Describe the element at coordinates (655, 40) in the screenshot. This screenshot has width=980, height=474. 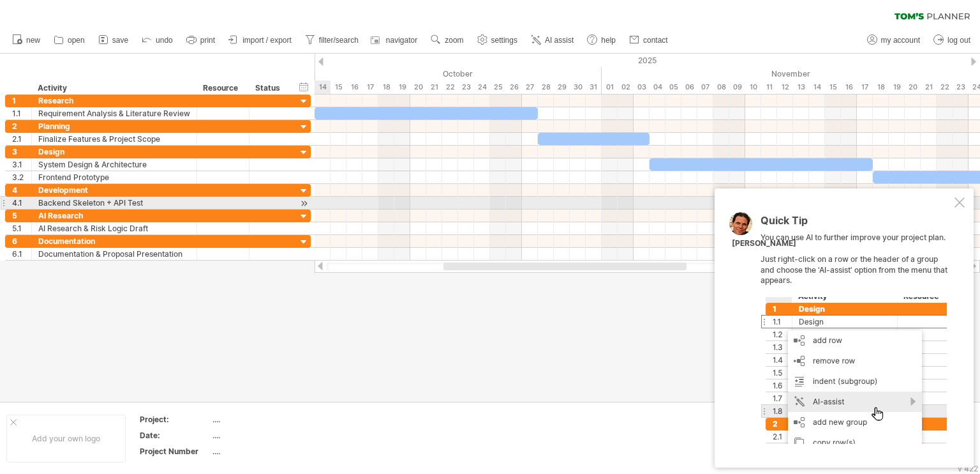
I see `span: contact` at that location.